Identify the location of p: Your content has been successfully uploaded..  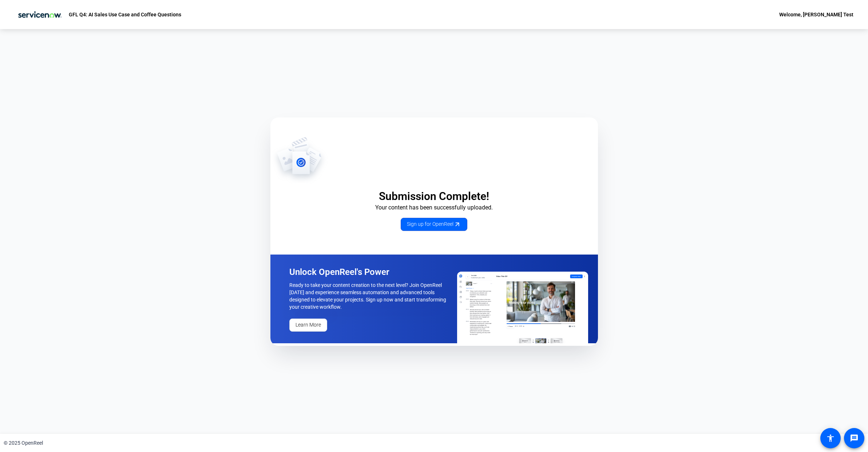
(434, 208).